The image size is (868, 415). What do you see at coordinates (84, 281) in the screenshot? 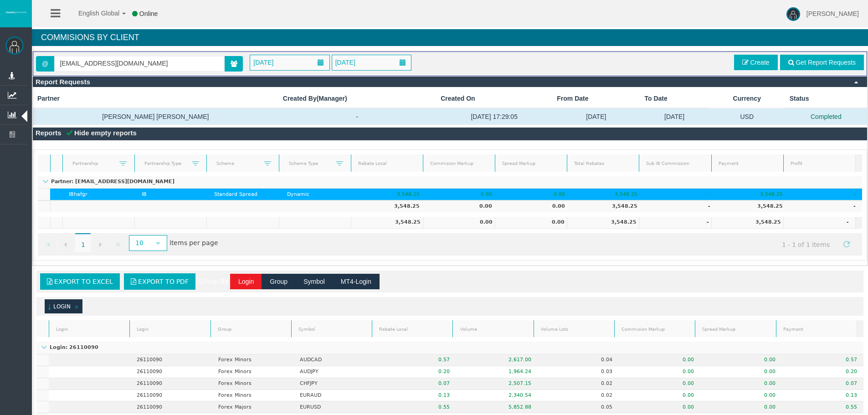
I see `span: Export to Excel` at bounding box center [84, 281].